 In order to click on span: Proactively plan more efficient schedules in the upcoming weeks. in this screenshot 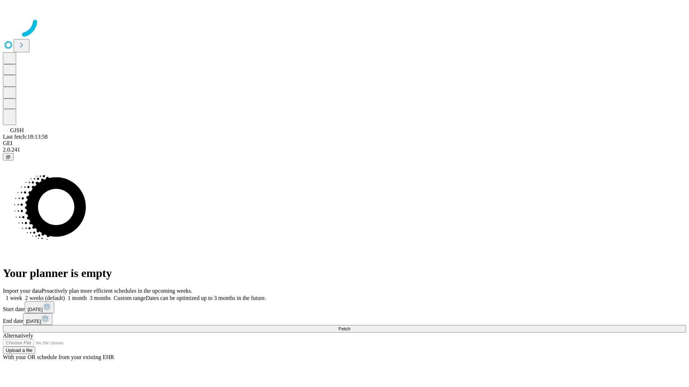, I will do `click(117, 291)`.